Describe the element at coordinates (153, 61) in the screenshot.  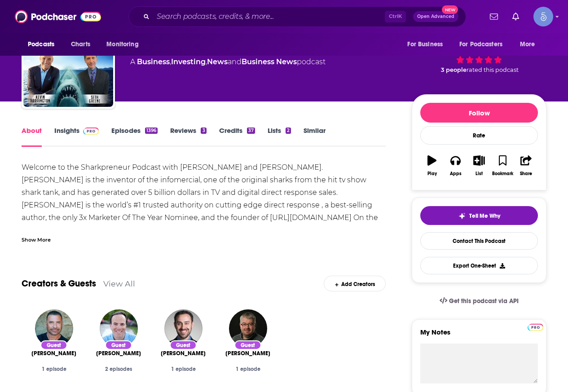
I see `a: Business` at that location.